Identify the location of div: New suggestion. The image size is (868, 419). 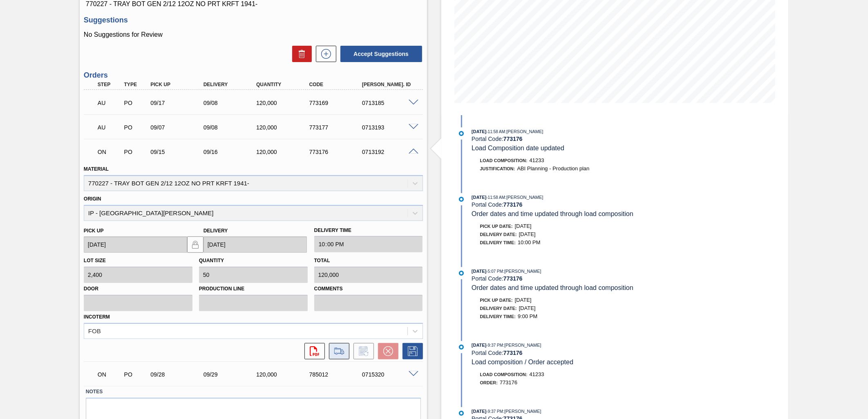
(324, 54).